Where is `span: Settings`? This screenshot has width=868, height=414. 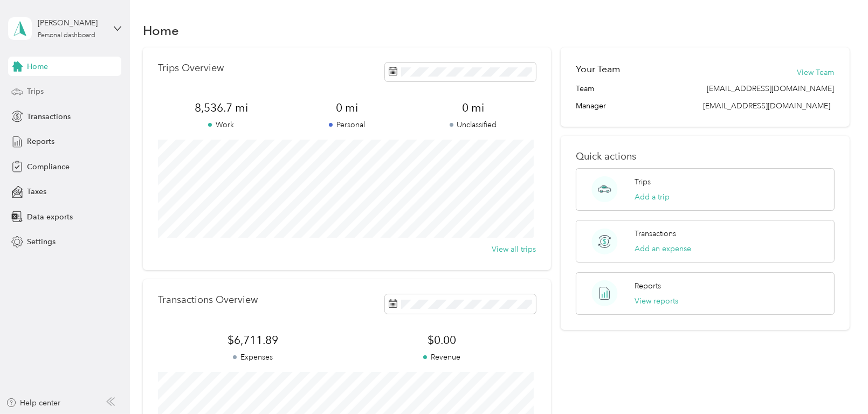 span: Settings is located at coordinates (41, 242).